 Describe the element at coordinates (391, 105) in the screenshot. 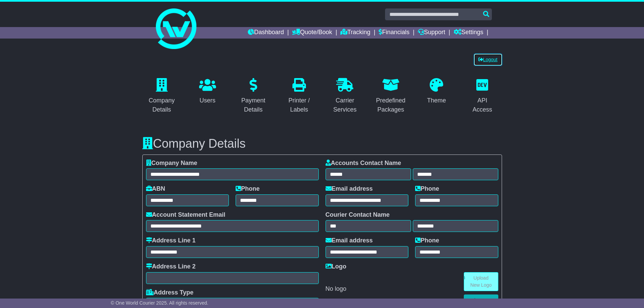

I see `div: Predefined Packages` at that location.